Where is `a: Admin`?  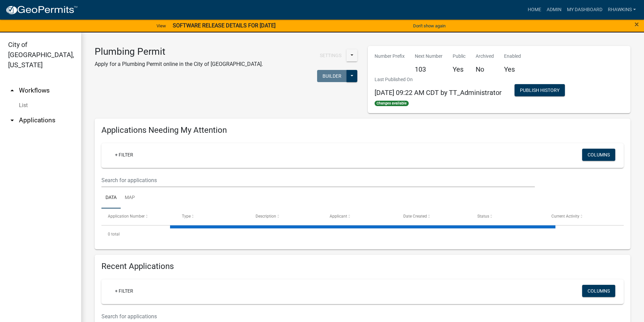 a: Admin is located at coordinates (554, 10).